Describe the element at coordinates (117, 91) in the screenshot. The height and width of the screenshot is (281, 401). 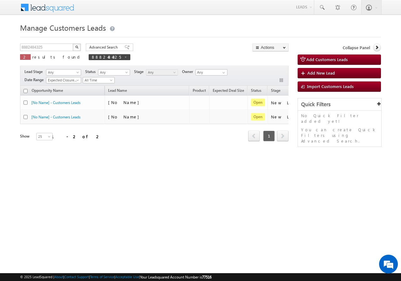
I see `span: Lead Name` at that location.